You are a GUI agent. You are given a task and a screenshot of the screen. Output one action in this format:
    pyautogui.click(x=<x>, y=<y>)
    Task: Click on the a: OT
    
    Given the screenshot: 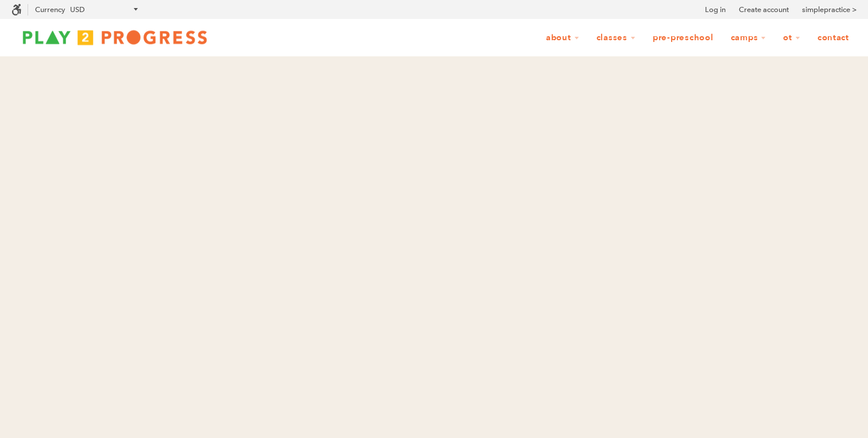 What is the action you would take?
    pyautogui.click(x=792, y=38)
    